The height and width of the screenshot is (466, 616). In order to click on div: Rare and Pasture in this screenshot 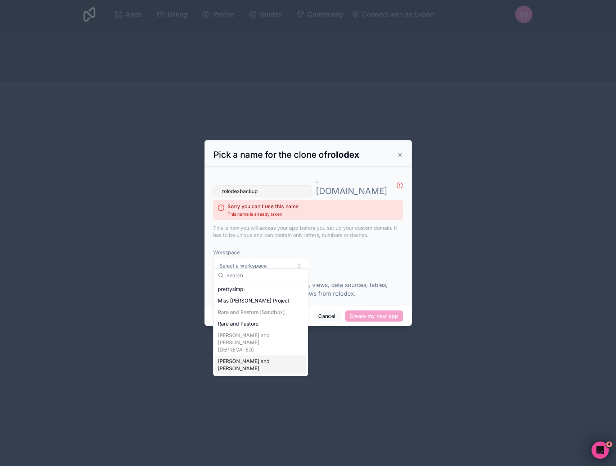, I will do `click(260, 323)`.